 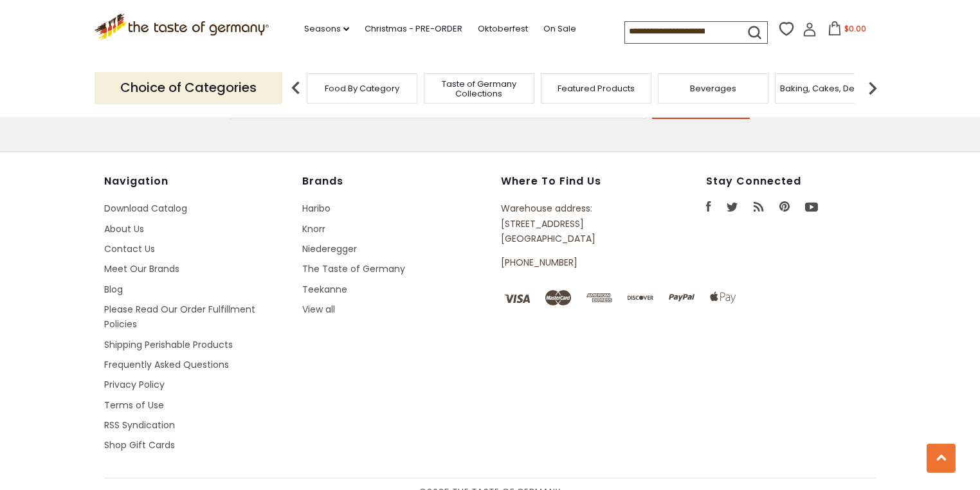 I want to click on h4: Stay Connected, so click(x=791, y=181).